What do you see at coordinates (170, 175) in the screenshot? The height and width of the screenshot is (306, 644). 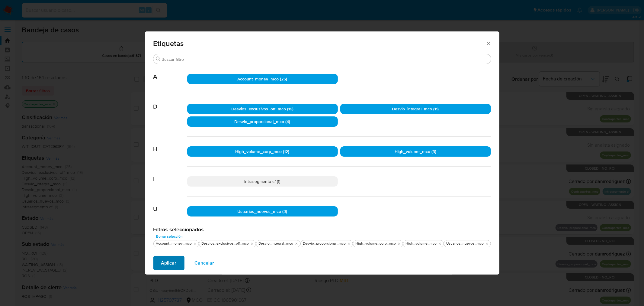 I see `span: I` at bounding box center [170, 175].